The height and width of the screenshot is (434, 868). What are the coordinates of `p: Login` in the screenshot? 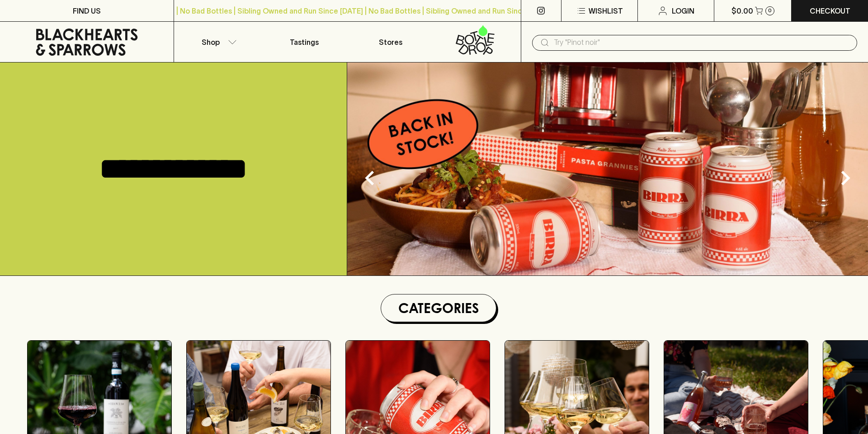 It's located at (683, 10).